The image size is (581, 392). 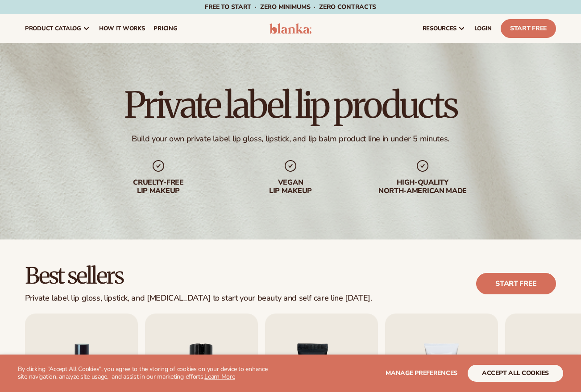 What do you see at coordinates (158, 187) in the screenshot?
I see `div: Cruelty-free lip makeup` at bounding box center [158, 187].